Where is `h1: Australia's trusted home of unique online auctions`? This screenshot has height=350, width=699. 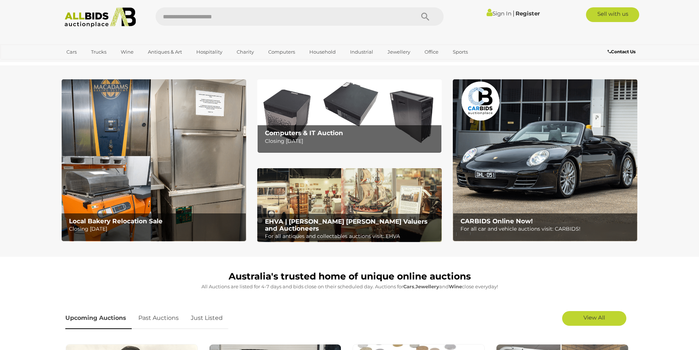
h1: Australia's trusted home of unique online auctions is located at coordinates (350, 276).